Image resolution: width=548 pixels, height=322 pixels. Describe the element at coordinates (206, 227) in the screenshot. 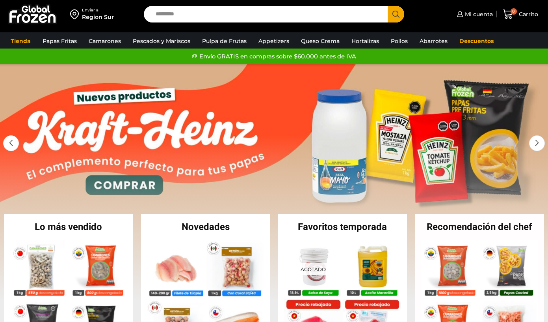

I see `h2: Novedades` at that location.